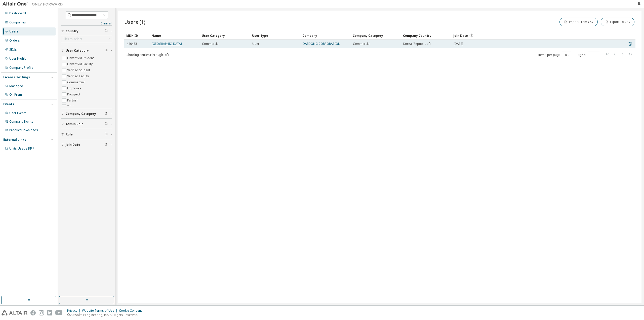 The height and width of the screenshot is (320, 644). What do you see at coordinates (86, 145) in the screenshot?
I see `button: Join Date` at bounding box center [86, 145].